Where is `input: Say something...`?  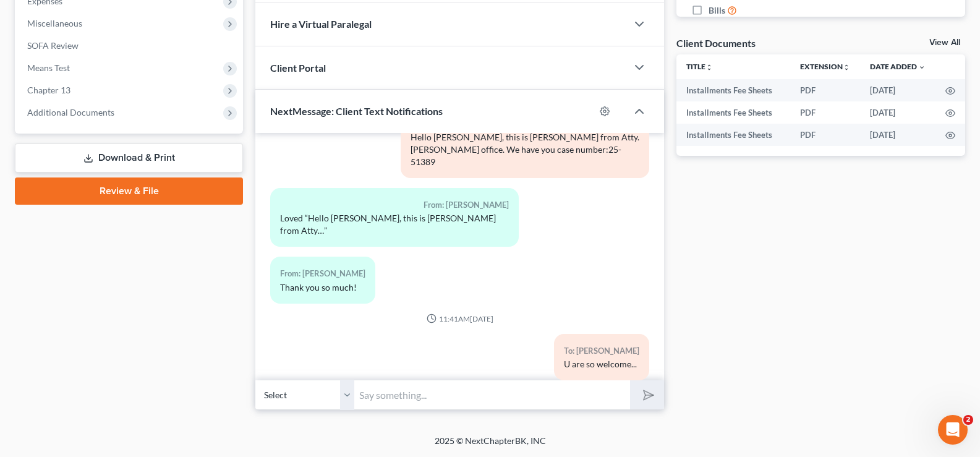 input: Say something... is located at coordinates (492, 394).